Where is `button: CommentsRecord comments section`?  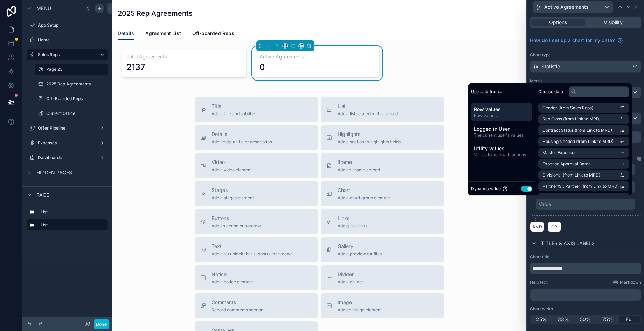 button: CommentsRecord comments section is located at coordinates (257, 306).